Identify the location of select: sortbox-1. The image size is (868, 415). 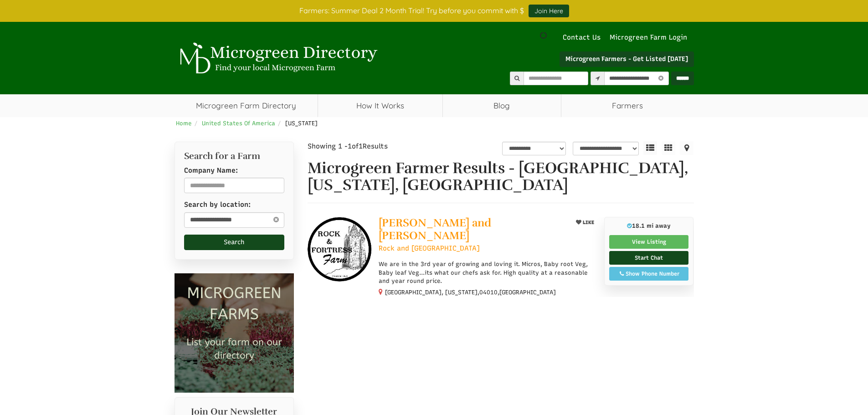
(606, 149).